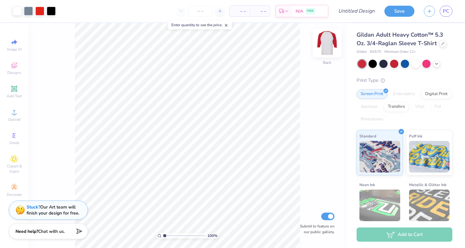  Describe the element at coordinates (200, 25) in the screenshot. I see `div: Enter quantity to see the price.` at that location.